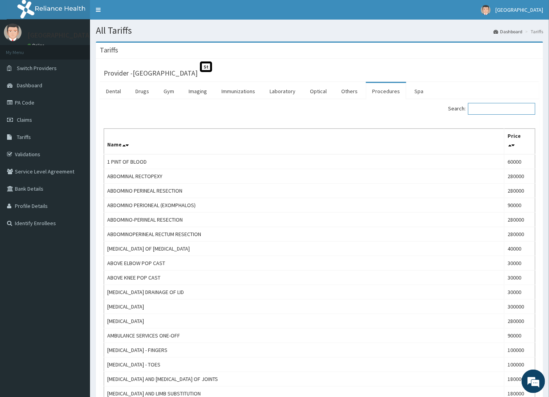  What do you see at coordinates (37, 68) in the screenshot?
I see `span: Switch Providers` at bounding box center [37, 68].